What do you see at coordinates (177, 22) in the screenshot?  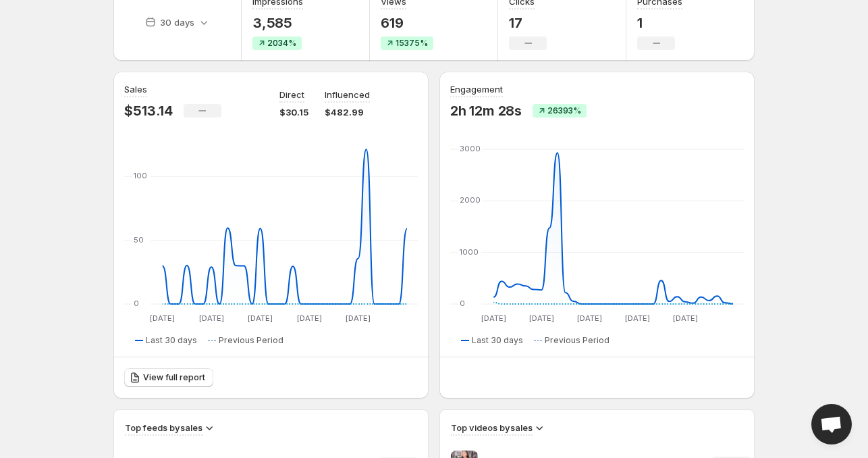 I see `p: 30 days` at bounding box center [177, 22].